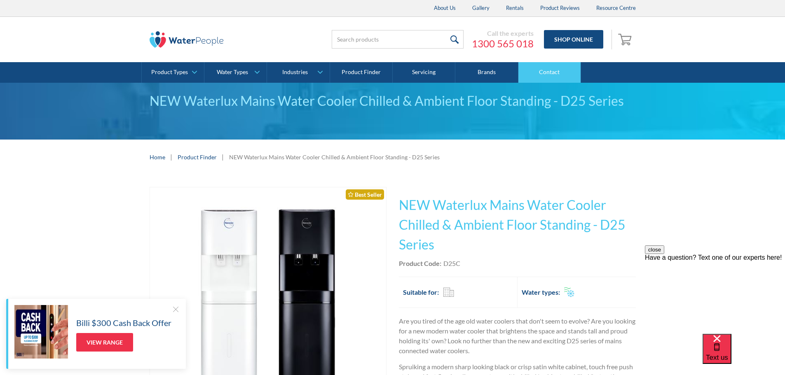 The height and width of the screenshot is (375, 785). I want to click on img: shopping cart, so click(626, 39).